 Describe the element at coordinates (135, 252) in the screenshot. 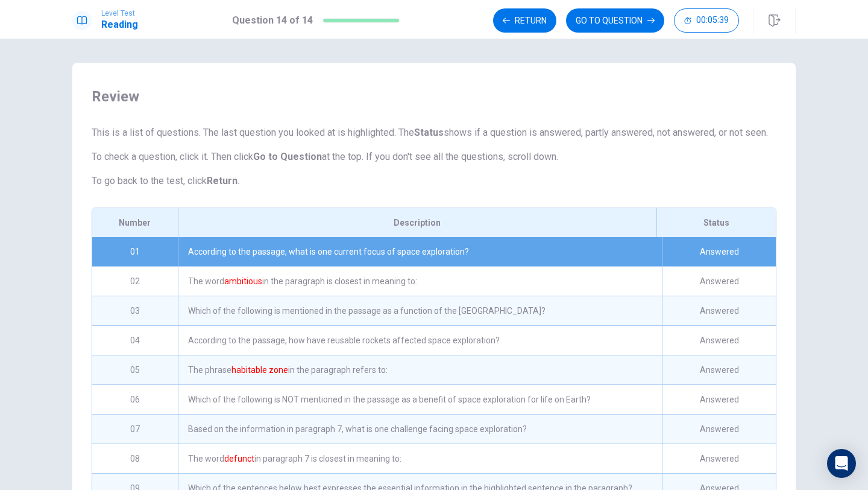

I see `div: 01` at that location.